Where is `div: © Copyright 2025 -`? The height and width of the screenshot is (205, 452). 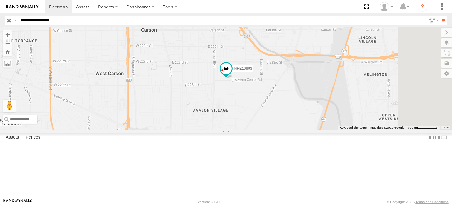 div: © Copyright 2025 - is located at coordinates (417, 202).